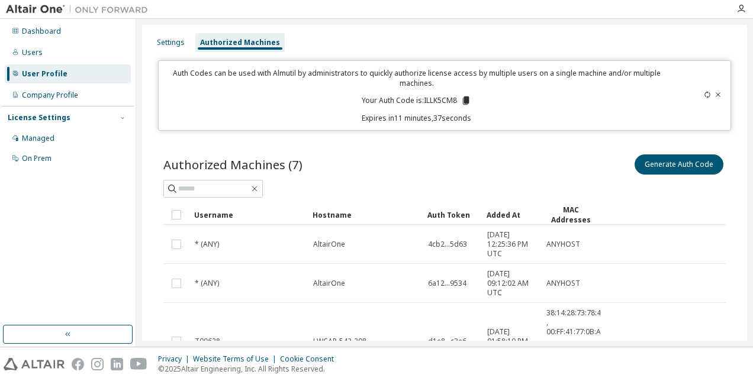  What do you see at coordinates (447, 244) in the screenshot?
I see `span: 4cb2...5d63` at bounding box center [447, 244].